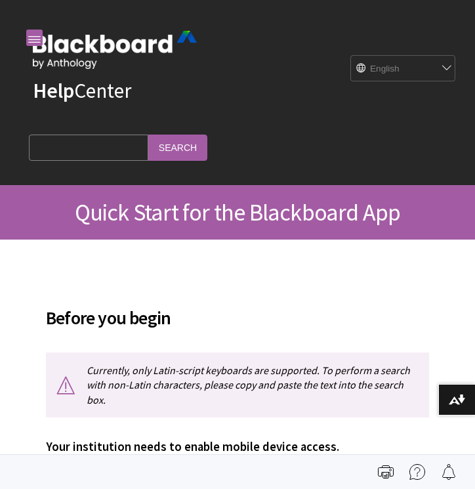 Image resolution: width=475 pixels, height=489 pixels. Describe the element at coordinates (237, 317) in the screenshot. I see `span: Before you begin` at that location.